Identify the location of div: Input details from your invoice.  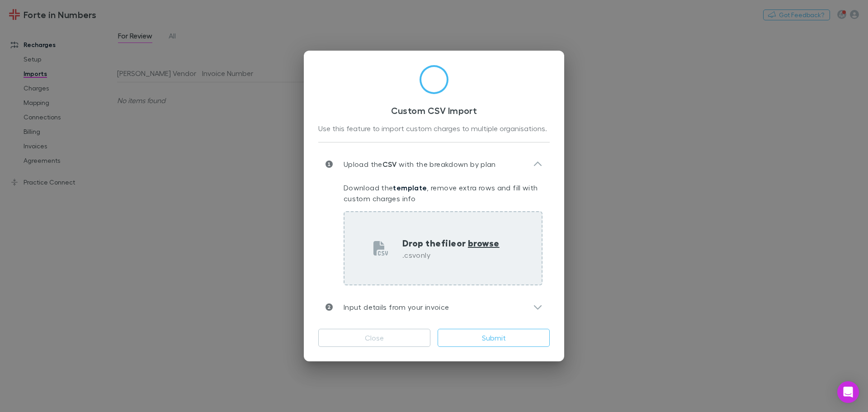
(434, 307).